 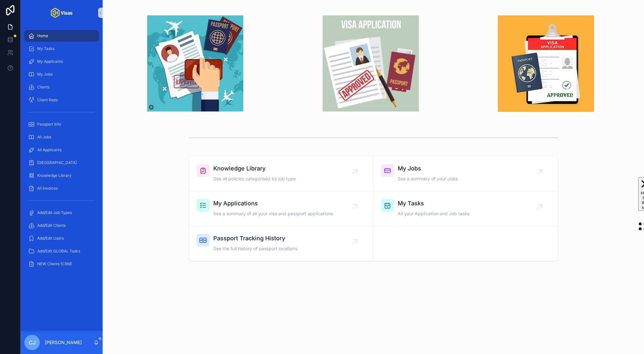 I want to click on a: NEW Clients (CRM), so click(x=62, y=264).